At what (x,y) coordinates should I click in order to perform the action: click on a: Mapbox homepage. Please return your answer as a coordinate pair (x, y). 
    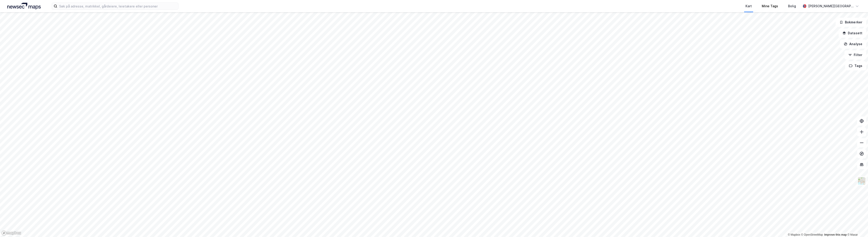
    Looking at the image, I should click on (11, 233).